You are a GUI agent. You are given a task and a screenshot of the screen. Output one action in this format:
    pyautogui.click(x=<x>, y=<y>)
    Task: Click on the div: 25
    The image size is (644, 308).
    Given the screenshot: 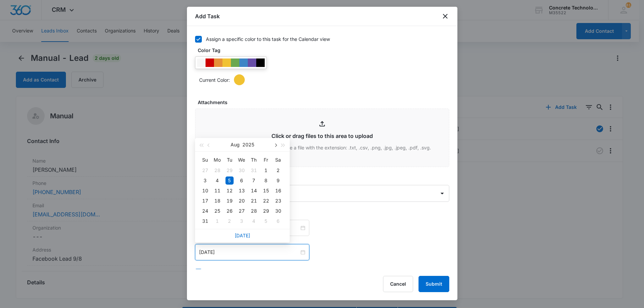 What is the action you would take?
    pyautogui.click(x=217, y=211)
    